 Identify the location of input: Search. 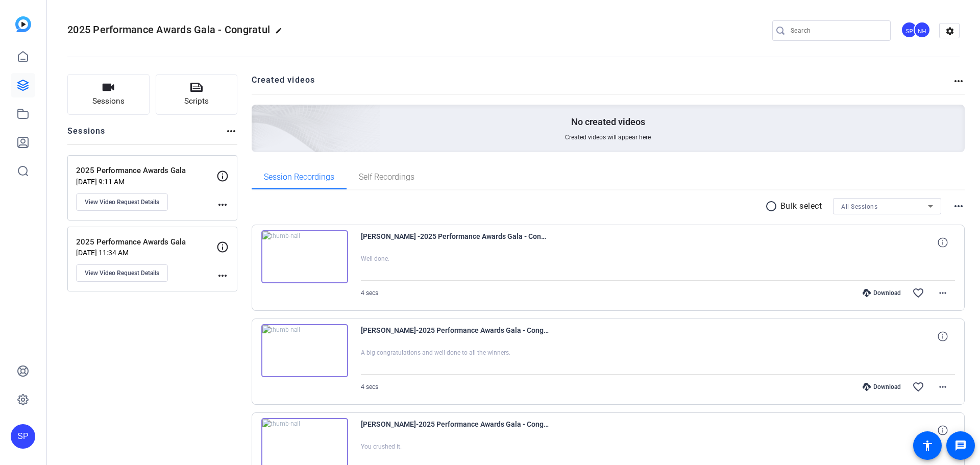
(837, 31).